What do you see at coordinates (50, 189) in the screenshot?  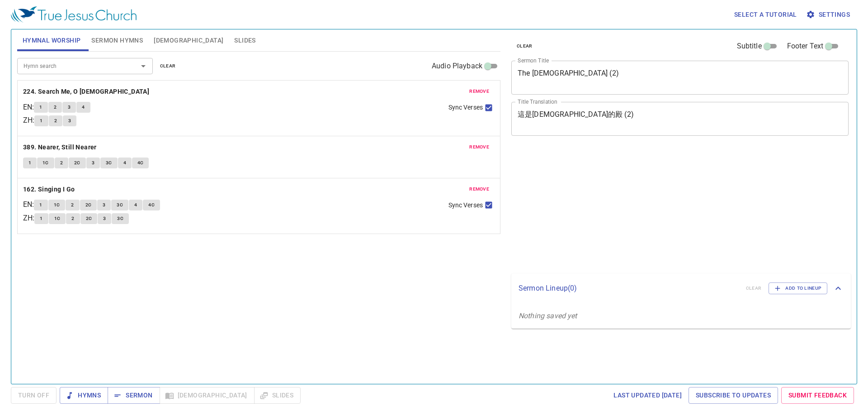 I see `button: 162. Singing I Go` at bounding box center [50, 189].